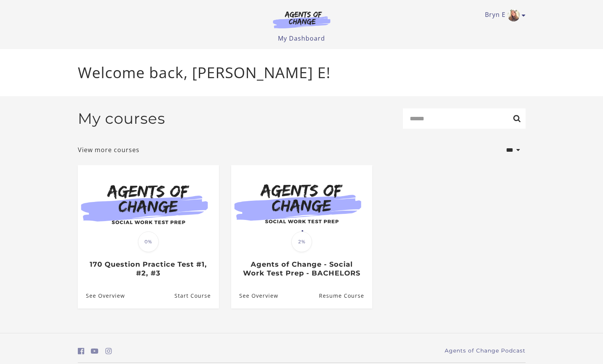 The width and height of the screenshot is (603, 364). What do you see at coordinates (109, 351) in the screenshot?
I see `a: https://www.instagram.com/agentsofchangeprep/ (Open in a new window)` at bounding box center [109, 351].